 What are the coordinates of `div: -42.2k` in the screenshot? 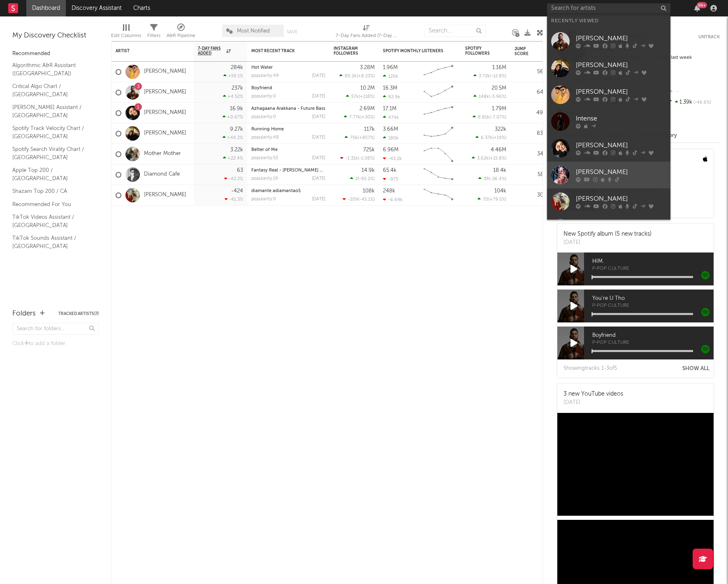 It's located at (392, 158).